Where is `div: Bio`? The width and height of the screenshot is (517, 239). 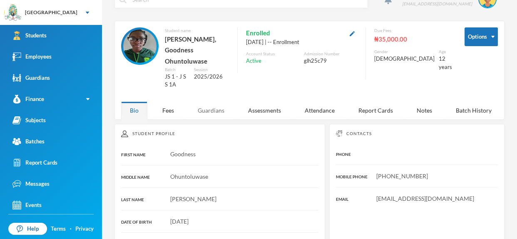
div: Bio is located at coordinates (134, 110).